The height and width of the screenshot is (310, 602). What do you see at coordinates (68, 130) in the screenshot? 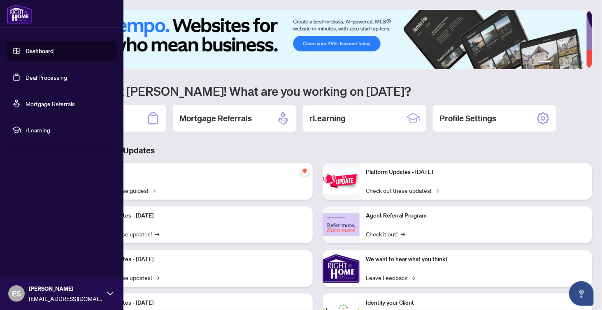
I see `span: rLearning` at bounding box center [68, 130].